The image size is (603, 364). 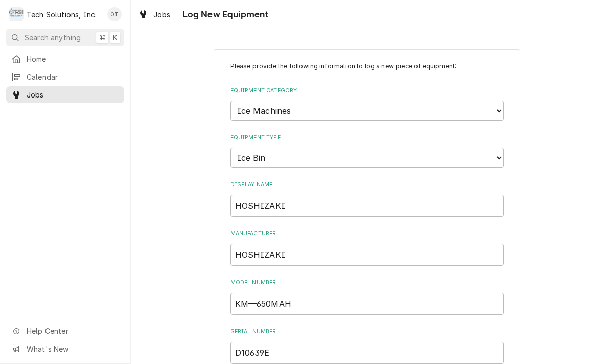 What do you see at coordinates (65, 37) in the screenshot?
I see `button: Search anything⌘K` at bounding box center [65, 37].